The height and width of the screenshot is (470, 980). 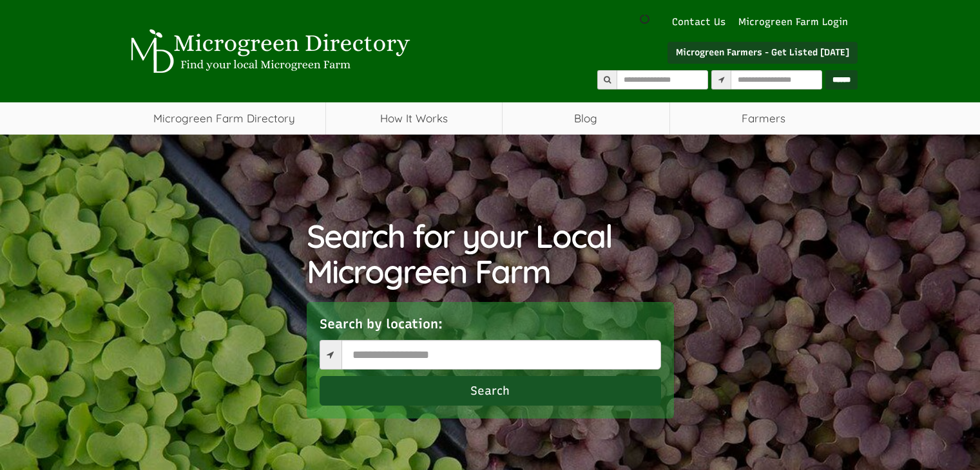 What do you see at coordinates (763, 119) in the screenshot?
I see `span: Farmers` at bounding box center [763, 119].